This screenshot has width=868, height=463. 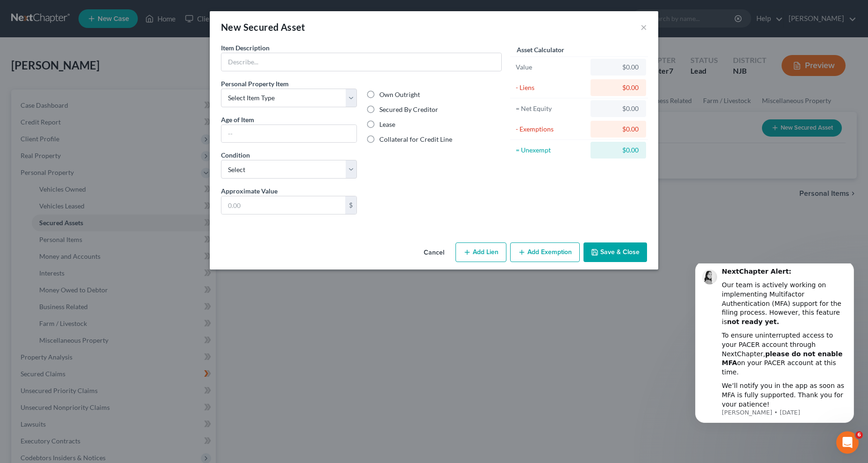 I want to click on div: Our team is actively working on implementing Multifactor Authentication (MFA) support for the fil..., so click(x=103, y=40).